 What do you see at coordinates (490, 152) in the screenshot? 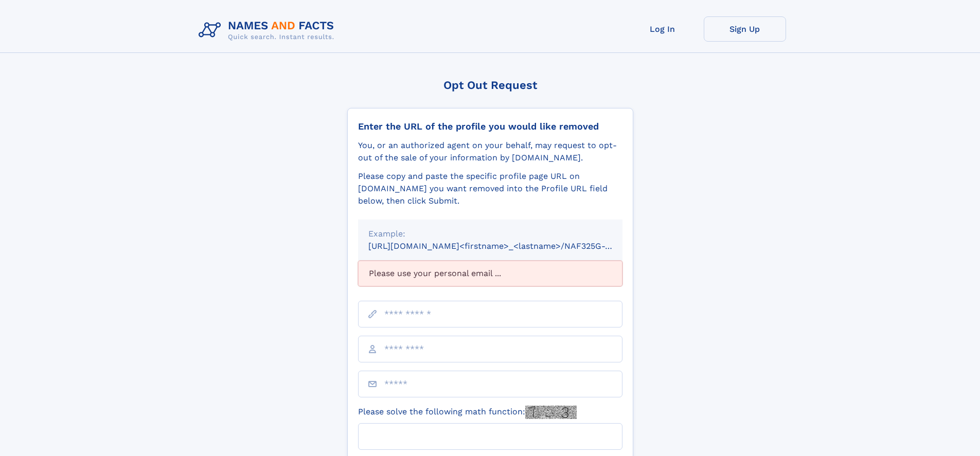
I see `div: You, or an authorized agent on your behalf, may request to opt-out of the sale of your informatio...` at bounding box center [490, 152].